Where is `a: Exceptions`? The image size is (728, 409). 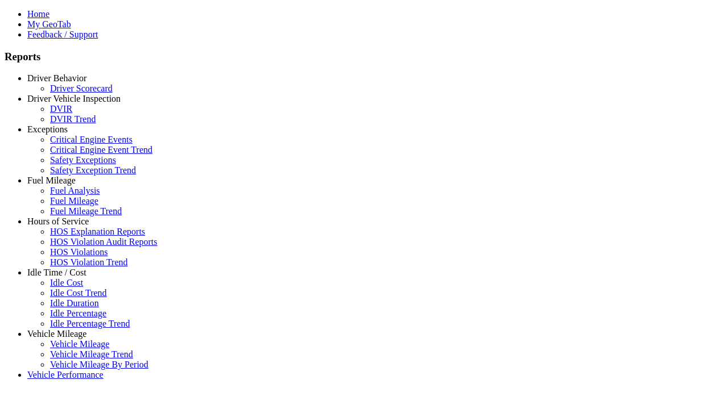 a: Exceptions is located at coordinates (47, 129).